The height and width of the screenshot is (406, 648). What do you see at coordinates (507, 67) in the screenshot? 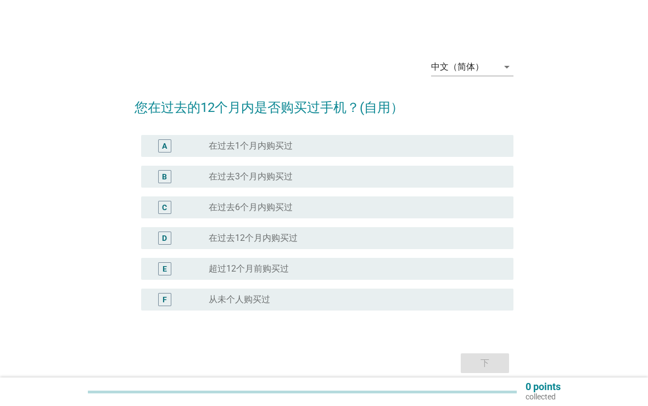
I see `i: arrow_drop_down` at bounding box center [507, 67].